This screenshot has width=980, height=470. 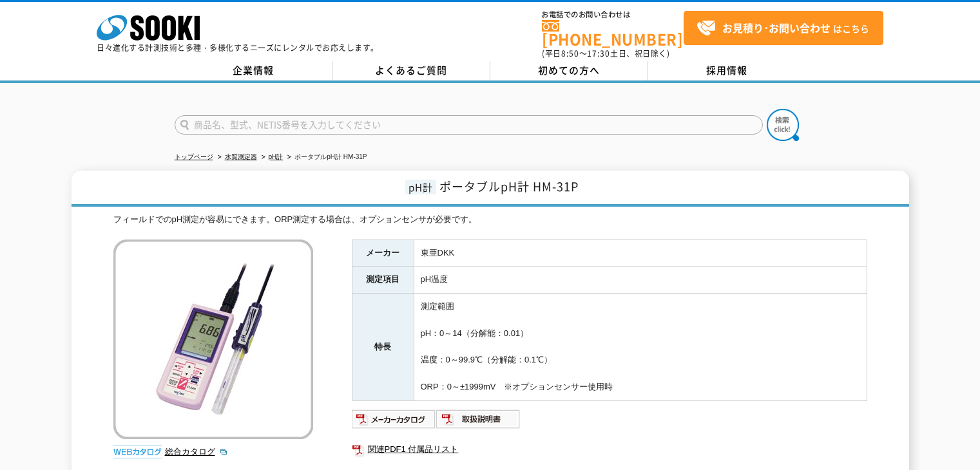 I want to click on span: pH計, so click(x=421, y=186).